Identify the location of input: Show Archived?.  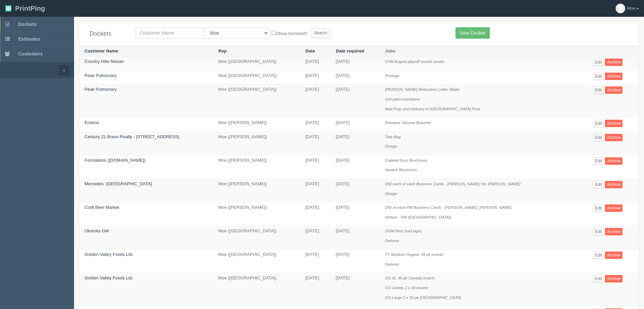
(274, 32).